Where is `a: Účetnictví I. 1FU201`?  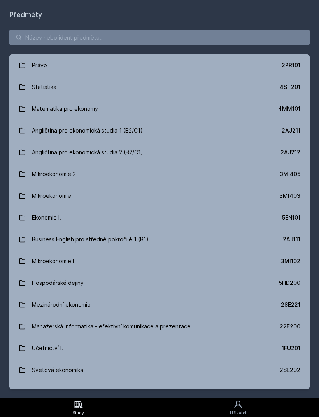 a: Účetnictví I. 1FU201 is located at coordinates (160, 349).